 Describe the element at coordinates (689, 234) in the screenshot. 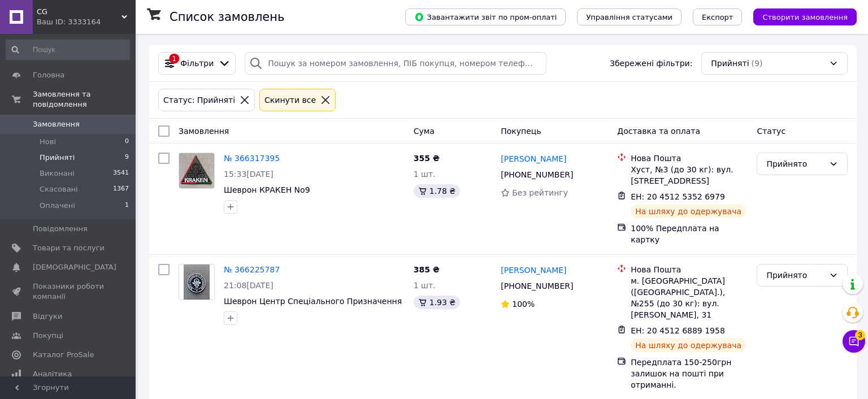

I see `div: 100% Передплата на картку` at that location.